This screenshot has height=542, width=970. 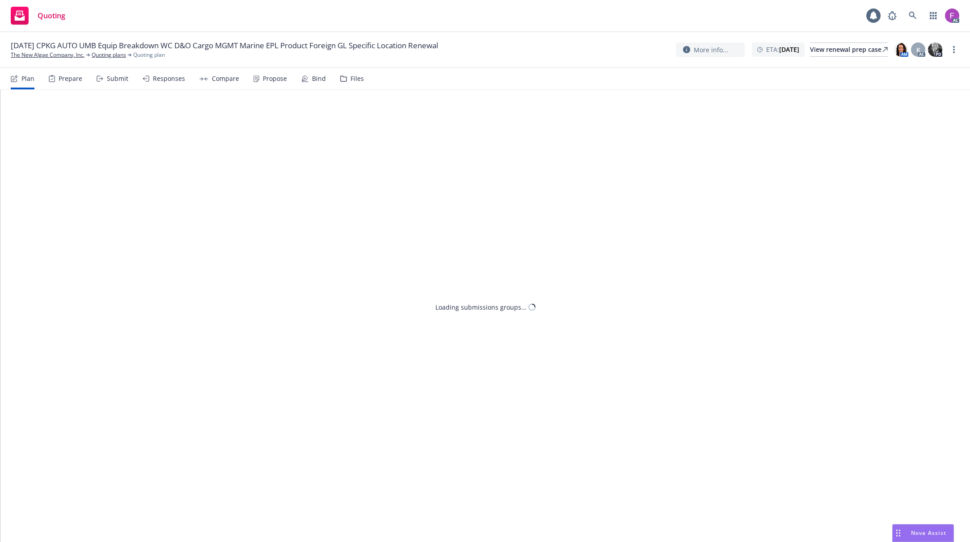 What do you see at coordinates (169, 79) in the screenshot?
I see `div: Responses` at bounding box center [169, 79].